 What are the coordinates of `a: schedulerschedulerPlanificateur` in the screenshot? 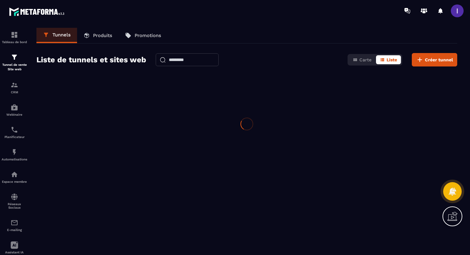 It's located at (14, 132).